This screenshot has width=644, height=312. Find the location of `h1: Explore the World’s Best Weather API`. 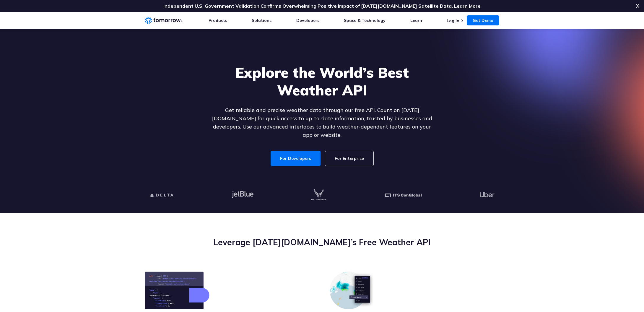

h1: Explore the World’s Best Weather API is located at coordinates (322, 81).